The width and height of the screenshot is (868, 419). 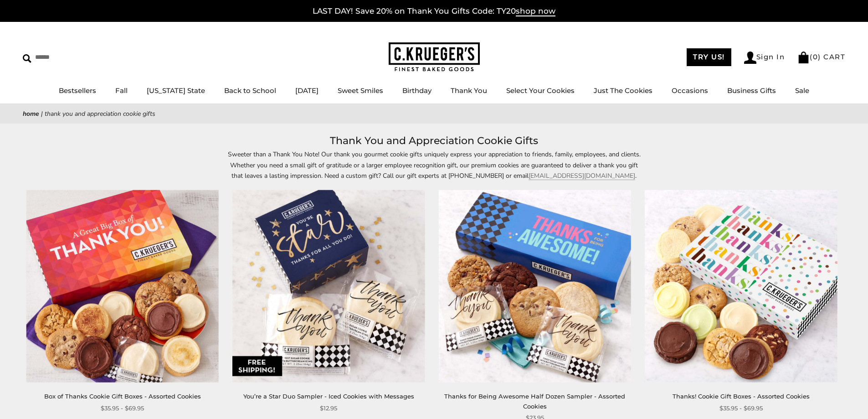 What do you see at coordinates (751, 90) in the screenshot?
I see `a: Business Gifts` at bounding box center [751, 90].